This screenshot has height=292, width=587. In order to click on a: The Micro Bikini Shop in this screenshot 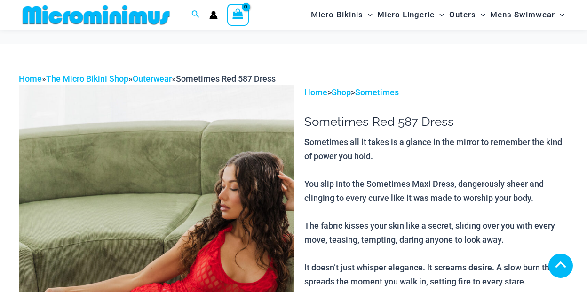, I will do `click(87, 79)`.